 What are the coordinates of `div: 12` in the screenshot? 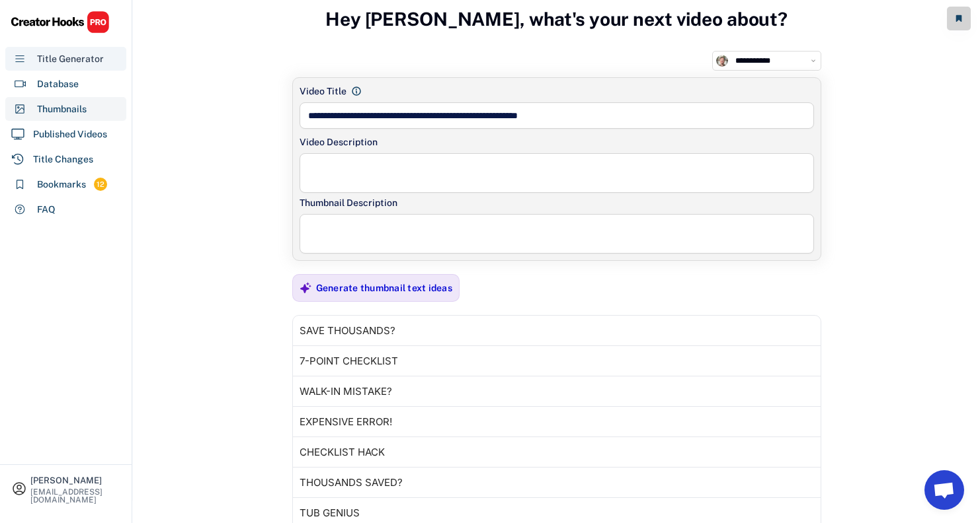 It's located at (100, 184).